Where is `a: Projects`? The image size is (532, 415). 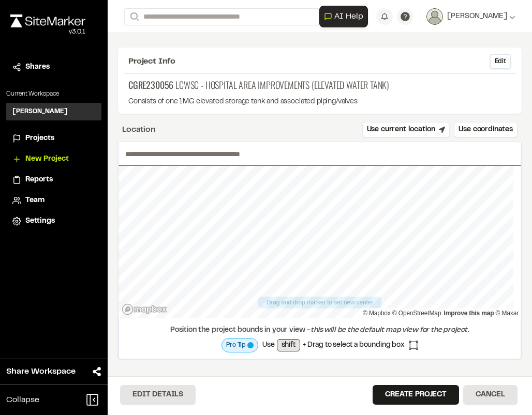 a: Projects is located at coordinates (54, 139).